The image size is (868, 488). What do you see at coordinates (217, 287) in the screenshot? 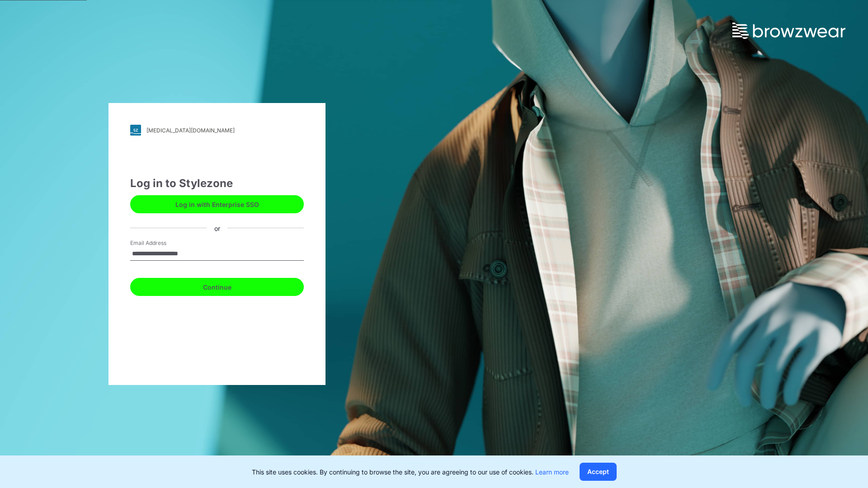
I see `button: Continue` at bounding box center [217, 287].